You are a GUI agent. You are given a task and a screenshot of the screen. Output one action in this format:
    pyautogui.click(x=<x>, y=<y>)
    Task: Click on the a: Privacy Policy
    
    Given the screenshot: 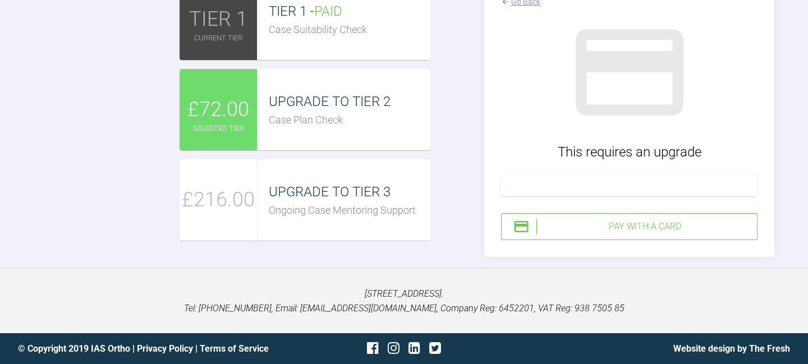 What is the action you would take?
    pyautogui.click(x=165, y=348)
    